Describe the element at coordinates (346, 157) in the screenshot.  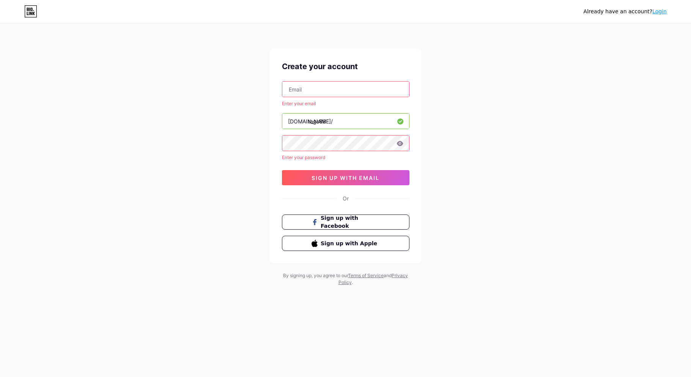
I see `div: Enter your password` at that location.